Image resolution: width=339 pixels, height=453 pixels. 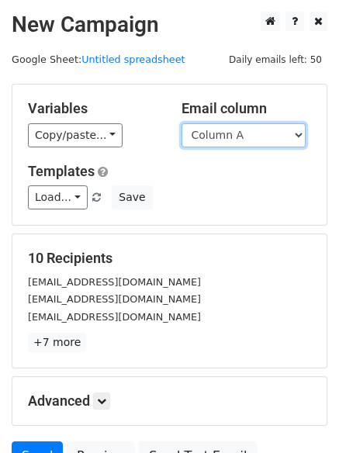 I want to click on a: Templates, so click(x=61, y=171).